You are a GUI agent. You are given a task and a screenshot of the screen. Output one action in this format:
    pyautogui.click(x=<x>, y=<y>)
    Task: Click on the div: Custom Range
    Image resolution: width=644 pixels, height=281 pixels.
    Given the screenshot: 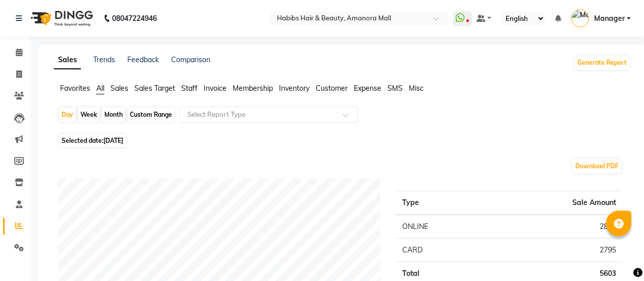 What is the action you would take?
    pyautogui.click(x=151, y=115)
    